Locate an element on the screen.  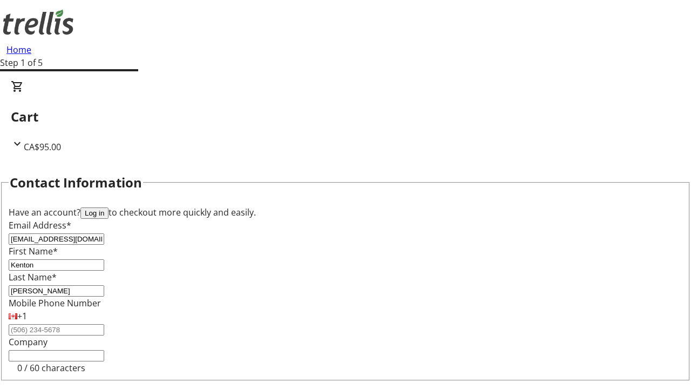
div: CartCA$95.00 is located at coordinates (345, 117).